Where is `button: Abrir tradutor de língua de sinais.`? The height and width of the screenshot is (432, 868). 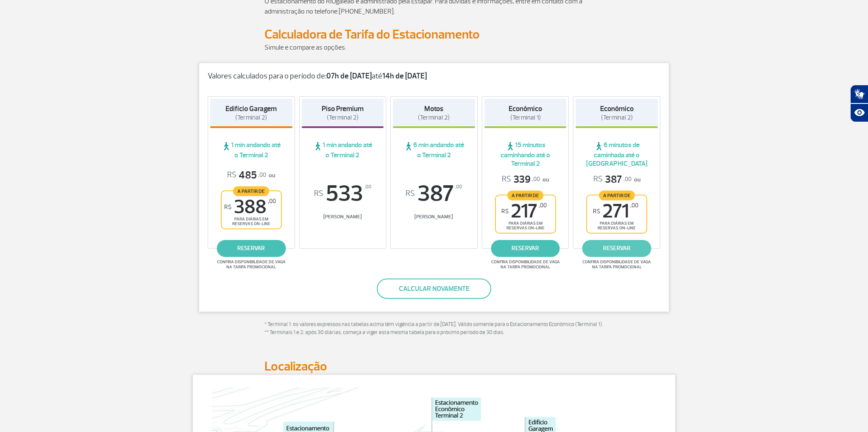 button: Abrir tradutor de língua de sinais. is located at coordinates (859, 94).